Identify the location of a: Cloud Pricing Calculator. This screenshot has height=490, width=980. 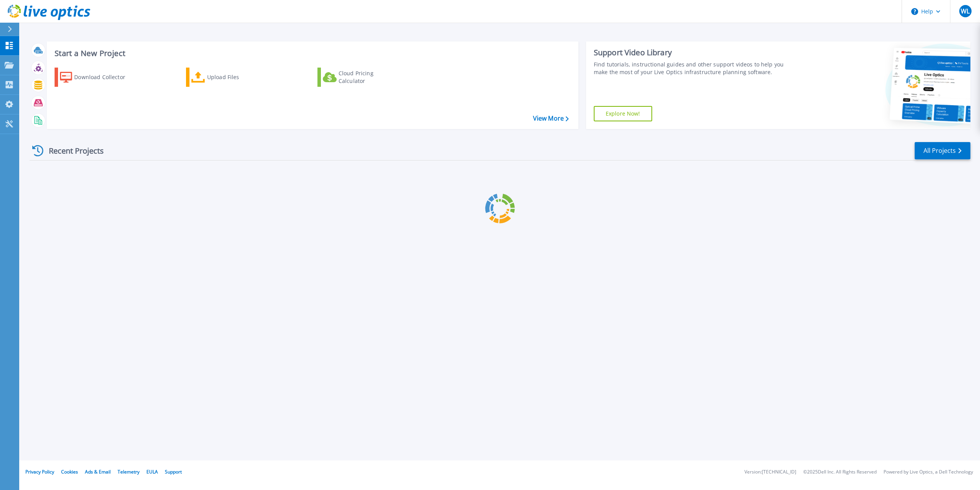
(360, 77).